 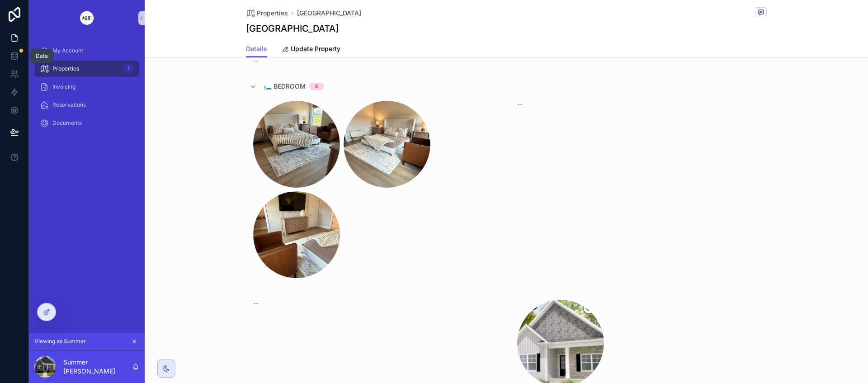 I want to click on a: My Account, so click(x=87, y=50).